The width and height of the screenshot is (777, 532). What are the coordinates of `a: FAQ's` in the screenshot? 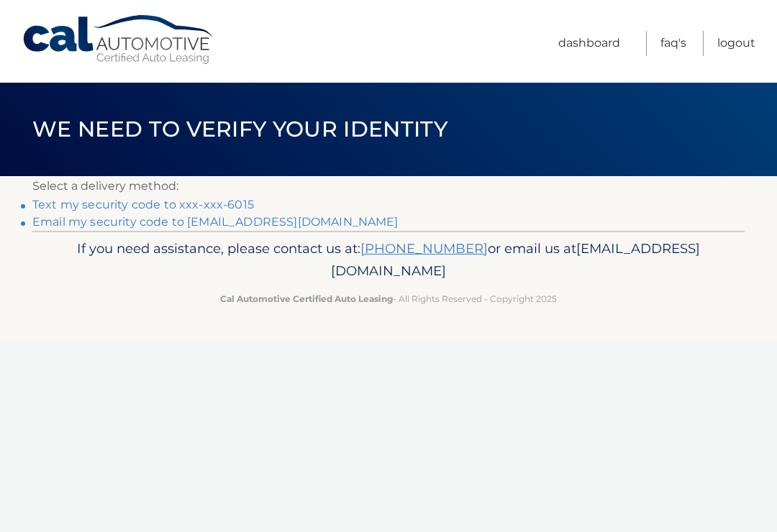 It's located at (673, 43).